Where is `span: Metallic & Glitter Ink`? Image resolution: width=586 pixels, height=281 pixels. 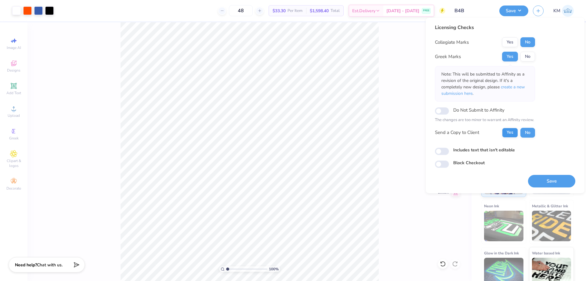 span: Metallic & Glitter Ink is located at coordinates (550, 205).